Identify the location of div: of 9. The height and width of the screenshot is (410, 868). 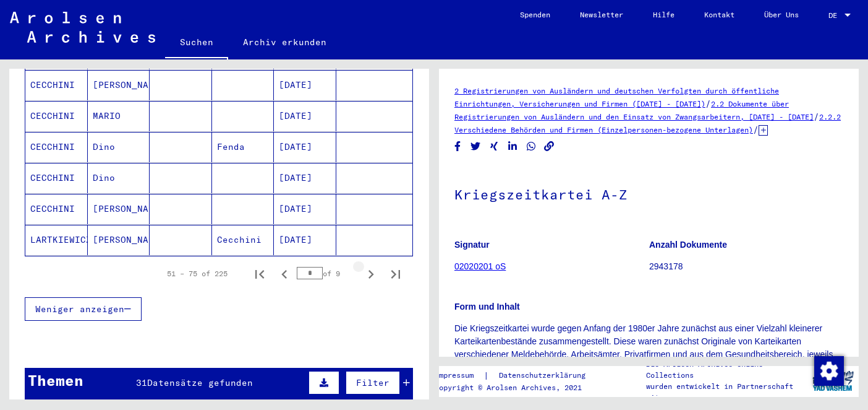
(327, 273).